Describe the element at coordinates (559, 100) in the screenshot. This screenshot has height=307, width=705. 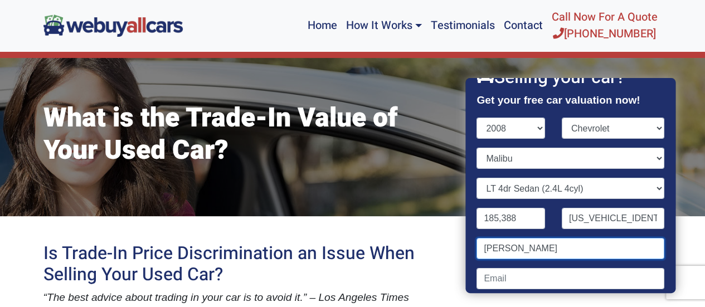
I see `strong: Get your free car valuation now!` at that location.